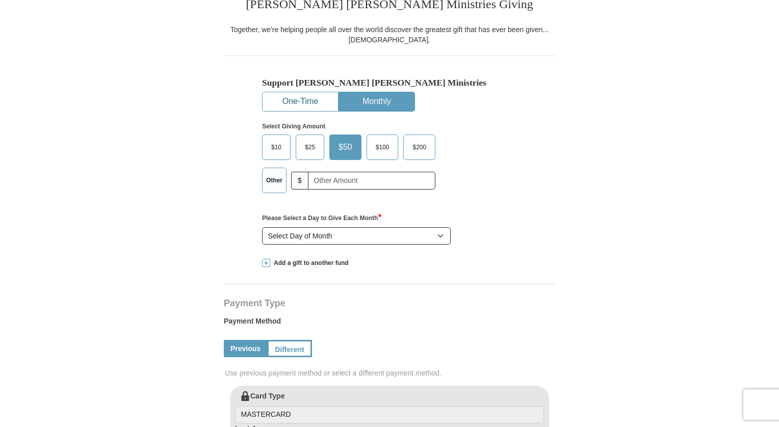 Image resolution: width=779 pixels, height=427 pixels. What do you see at coordinates (322, 218) in the screenshot?
I see `strong: Please Select a Day to Give Each Month` at bounding box center [322, 218].